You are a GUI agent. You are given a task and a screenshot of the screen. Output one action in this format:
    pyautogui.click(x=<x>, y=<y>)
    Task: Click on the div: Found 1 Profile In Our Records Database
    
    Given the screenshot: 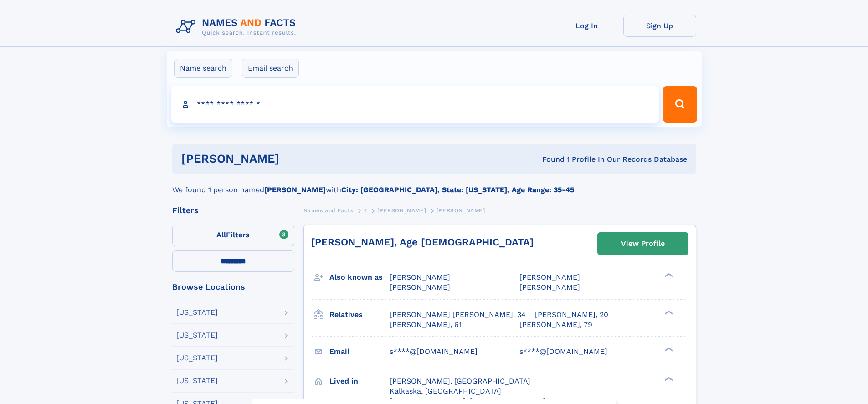 What is the action you would take?
    pyautogui.click(x=549, y=159)
    